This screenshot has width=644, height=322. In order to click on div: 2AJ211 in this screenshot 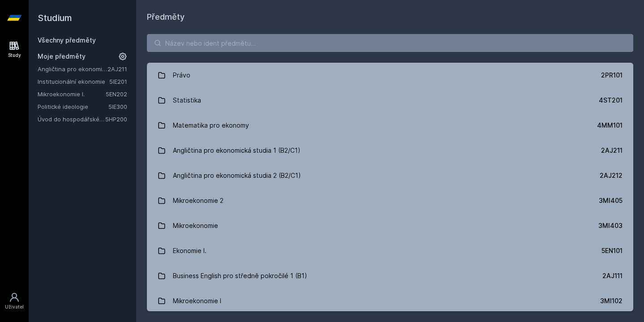, I will do `click(612, 151)`.